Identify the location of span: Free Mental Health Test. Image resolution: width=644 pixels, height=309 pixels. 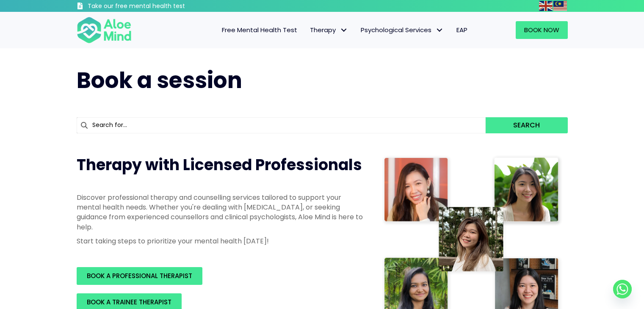
(259, 30).